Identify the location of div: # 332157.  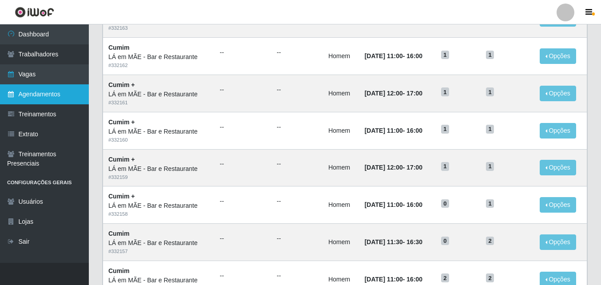
(159, 251).